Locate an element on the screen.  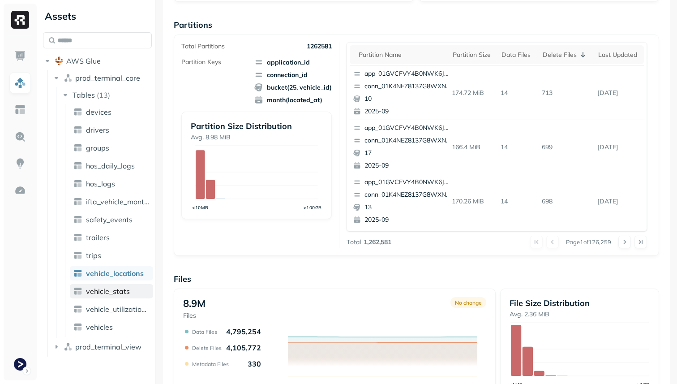
p: 8.9M is located at coordinates (194, 303).